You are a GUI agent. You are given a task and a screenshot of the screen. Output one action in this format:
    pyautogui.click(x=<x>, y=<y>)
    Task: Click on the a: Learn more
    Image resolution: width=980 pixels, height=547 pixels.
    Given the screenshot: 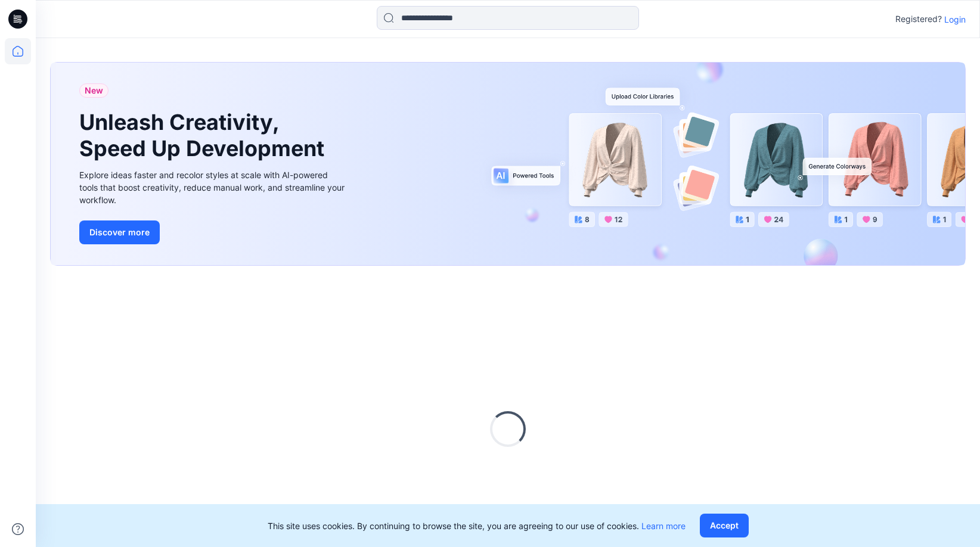 What is the action you would take?
    pyautogui.click(x=663, y=525)
    